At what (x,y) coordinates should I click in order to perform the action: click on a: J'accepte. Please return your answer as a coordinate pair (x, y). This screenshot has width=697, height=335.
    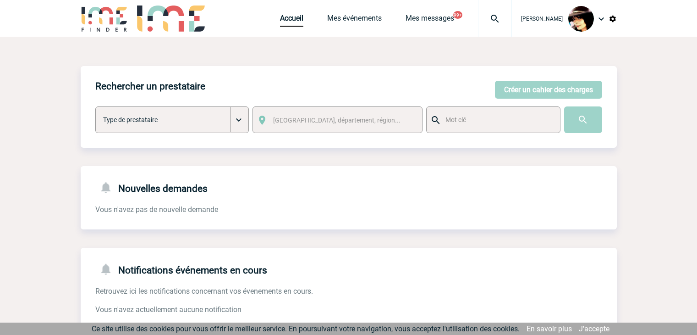
    Looking at the image, I should click on (594, 328).